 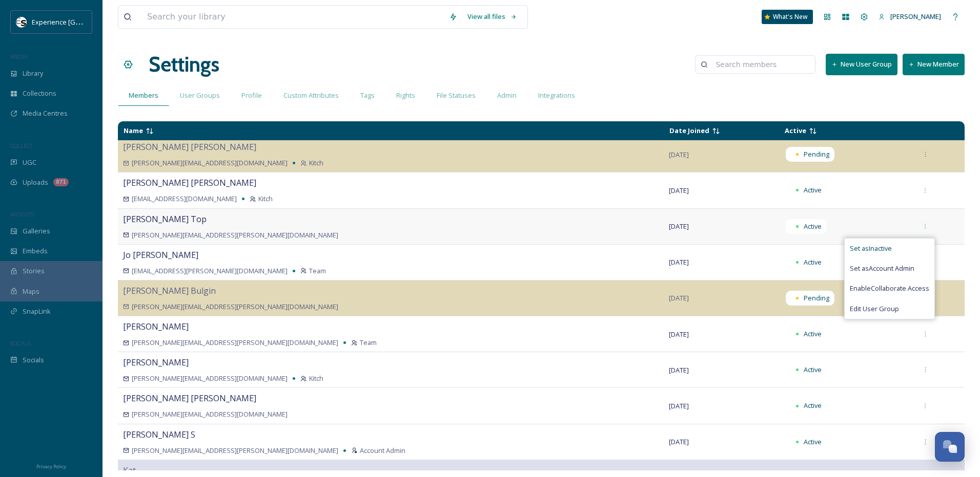 I want to click on span: WIDGETS, so click(x=22, y=214).